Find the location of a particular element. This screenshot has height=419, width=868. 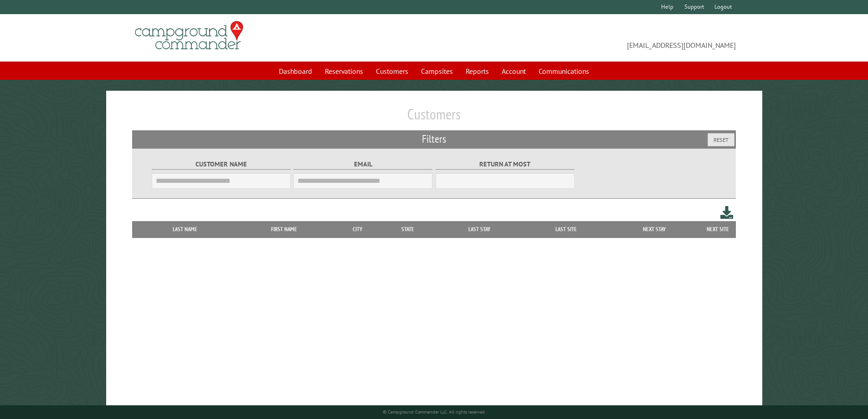

a: Campsites is located at coordinates (437, 71).